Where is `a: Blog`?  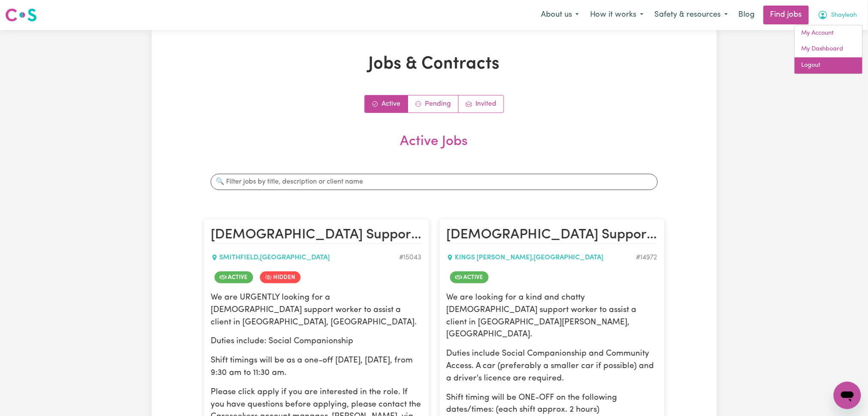
a: Blog is located at coordinates (747, 15).